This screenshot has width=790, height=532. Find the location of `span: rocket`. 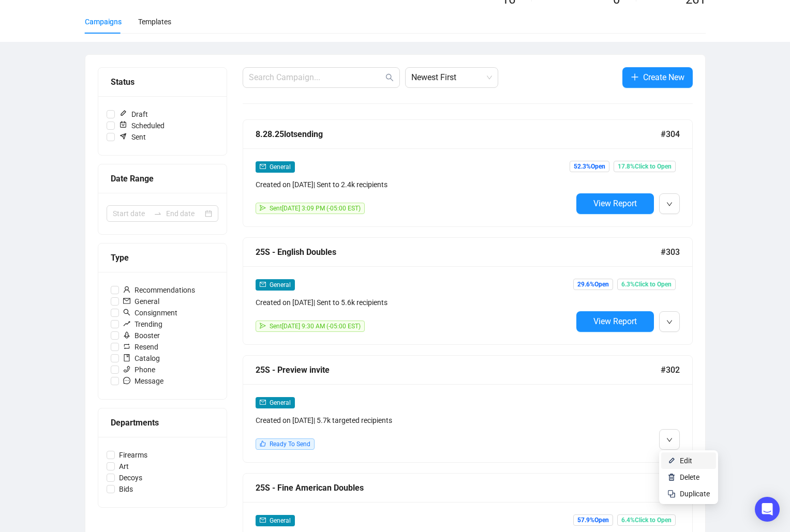

span: rocket is located at coordinates (126, 335).